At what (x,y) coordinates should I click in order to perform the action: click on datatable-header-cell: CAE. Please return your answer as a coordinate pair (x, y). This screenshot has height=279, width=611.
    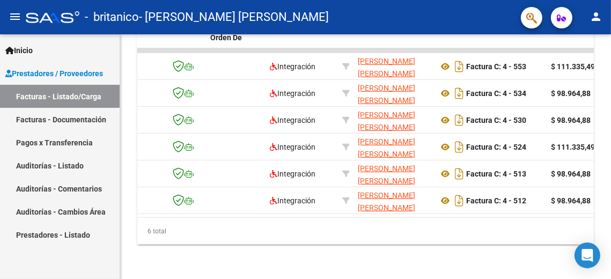
    Looking at the image, I should click on (184, 38).